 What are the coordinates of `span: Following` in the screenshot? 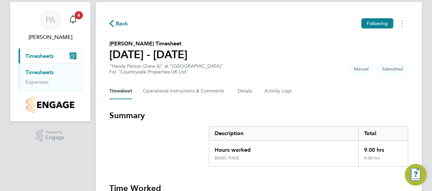 It's located at (377, 23).